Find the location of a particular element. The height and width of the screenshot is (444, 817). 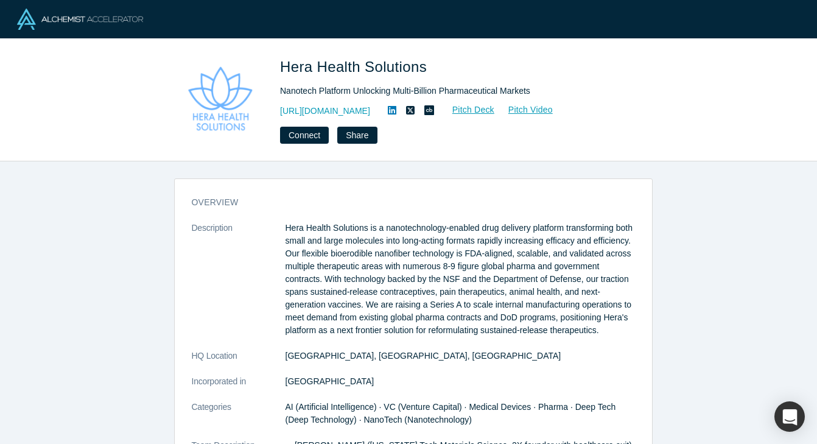

p: Hera Health Solutions is a nanotechnology-enabled drug delivery platform transforming both small ... is located at coordinates (460, 279).